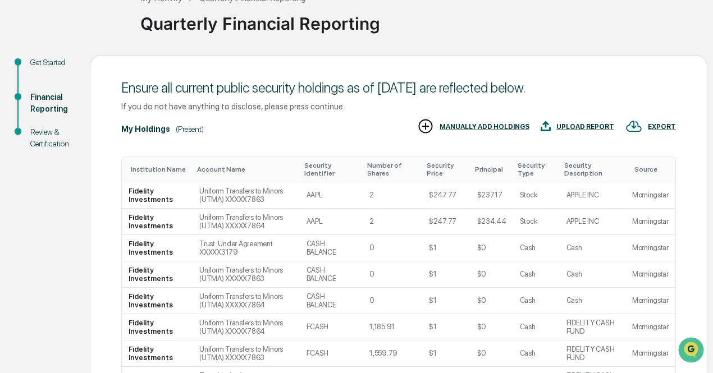  What do you see at coordinates (492, 195) in the screenshot?
I see `td: $237.17` at bounding box center [492, 195].